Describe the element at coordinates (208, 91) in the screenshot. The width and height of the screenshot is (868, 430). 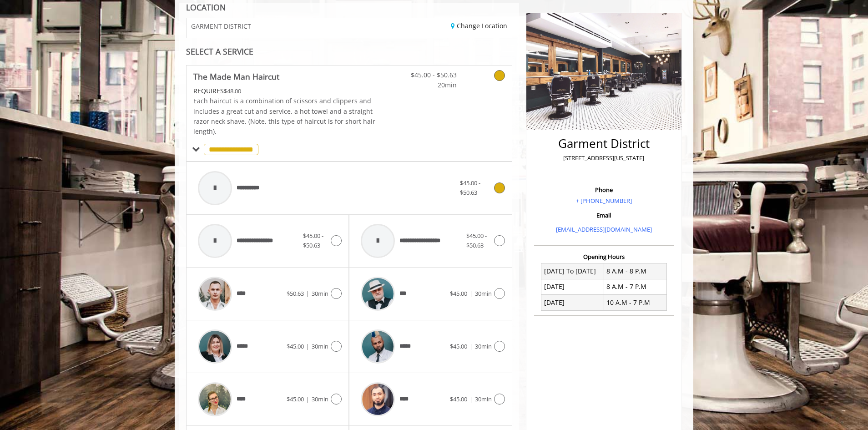
I see `span: This service needs some Advance to be paid before we block your appointment` at that location.